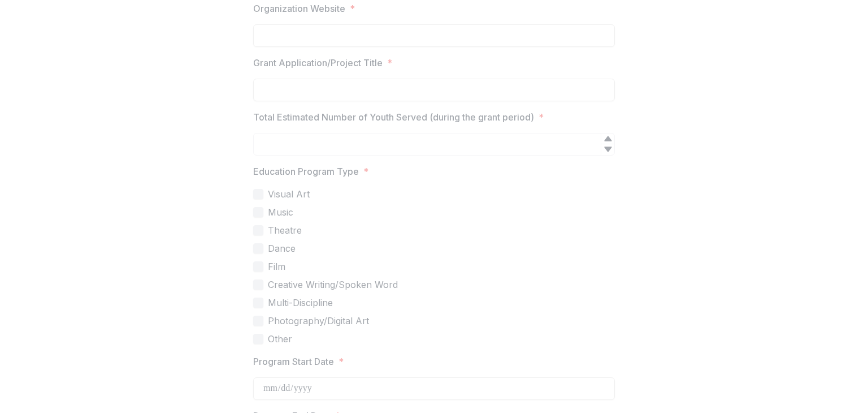  What do you see at coordinates (299, 9) in the screenshot?
I see `p: Organization Website` at bounding box center [299, 9].